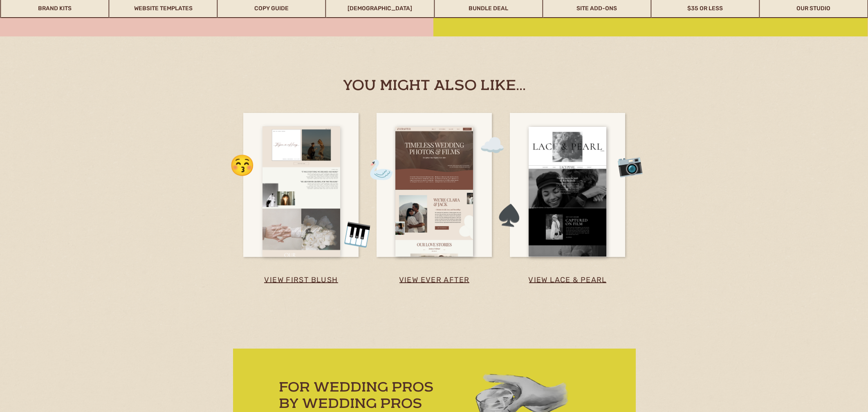 The height and width of the screenshot is (412, 868). I want to click on h3: view lace & pearl, so click(568, 280).